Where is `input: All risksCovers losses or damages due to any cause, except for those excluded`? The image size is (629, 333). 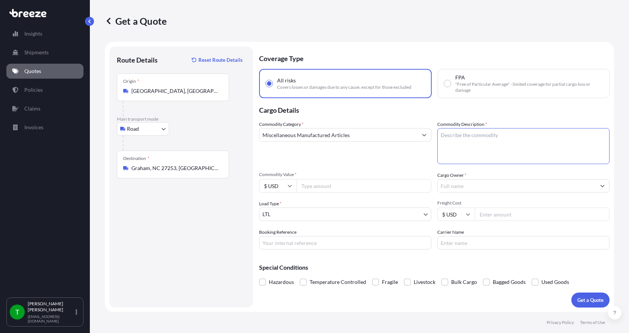
input: All risksCovers losses or damages due to any cause, except for those excluded is located at coordinates (269, 84).